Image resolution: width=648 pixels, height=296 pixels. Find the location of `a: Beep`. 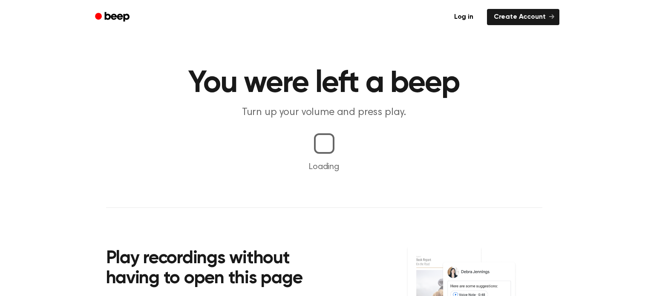

a: Beep is located at coordinates (113, 17).